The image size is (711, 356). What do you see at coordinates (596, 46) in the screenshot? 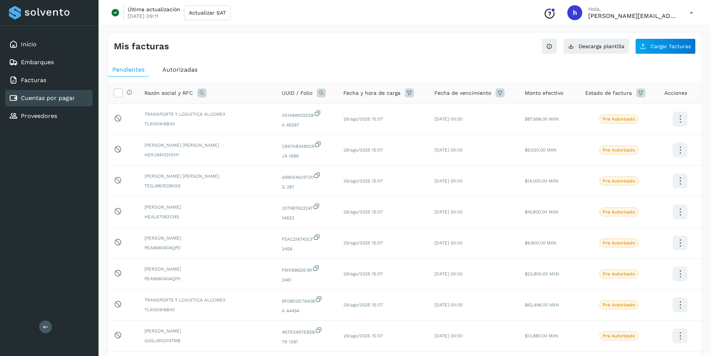
I see `a: Descarga plantilla` at bounding box center [596, 46].